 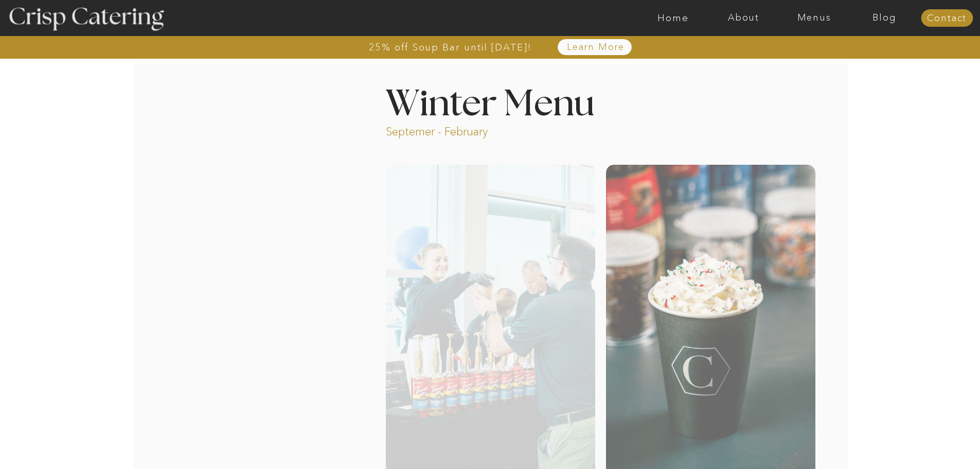 I want to click on nav: Learn More, so click(x=596, y=47).